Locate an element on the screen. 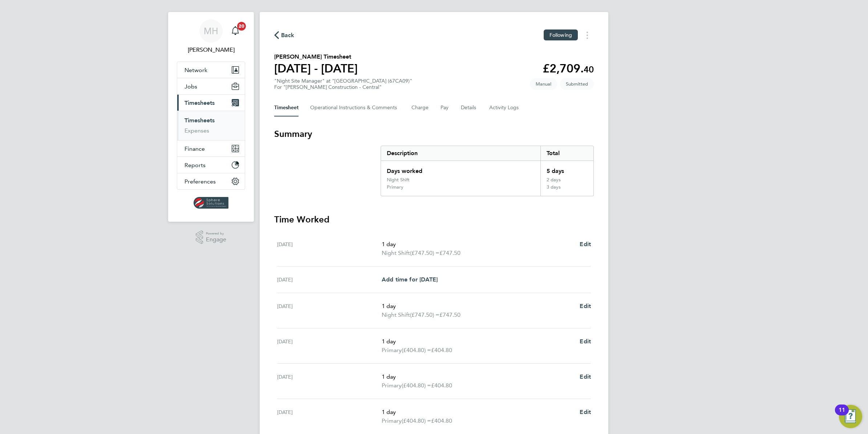  button: Operational Instructions & Comments is located at coordinates (355, 107).